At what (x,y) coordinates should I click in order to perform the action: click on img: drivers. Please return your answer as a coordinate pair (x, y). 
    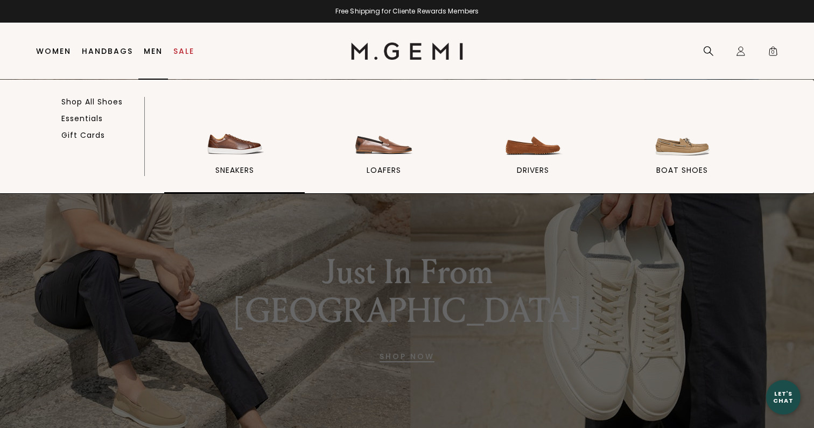
    Looking at the image, I should click on (533, 130).